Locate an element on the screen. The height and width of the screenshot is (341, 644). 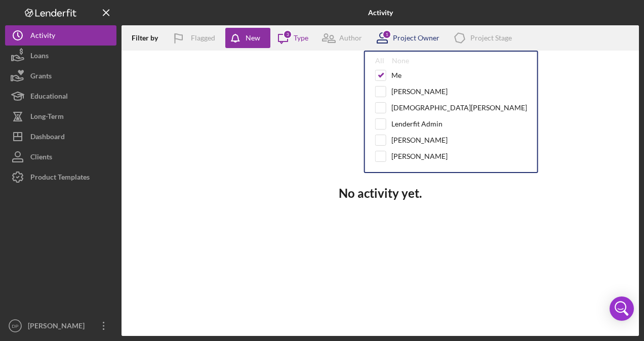
button: Clients is located at coordinates (61, 157).